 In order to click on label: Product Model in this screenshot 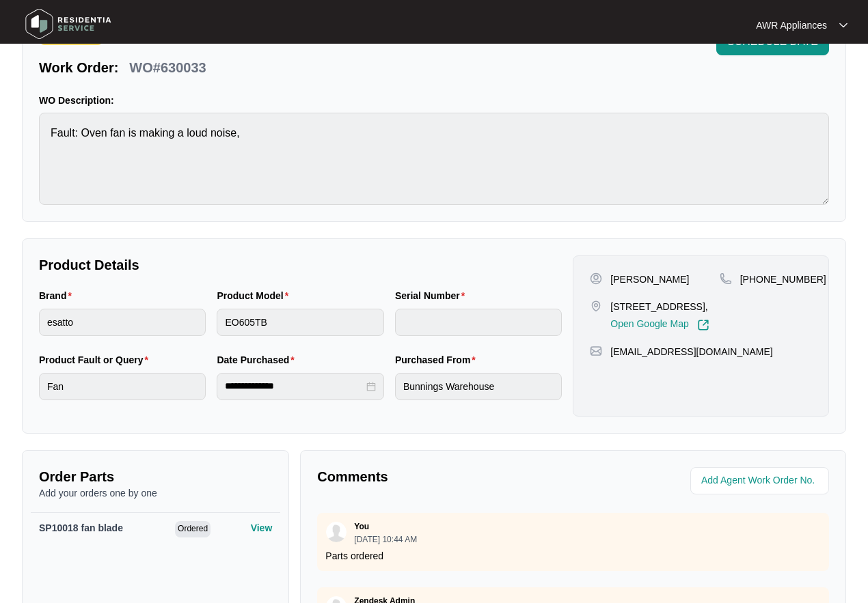, I will do `click(255, 296)`.